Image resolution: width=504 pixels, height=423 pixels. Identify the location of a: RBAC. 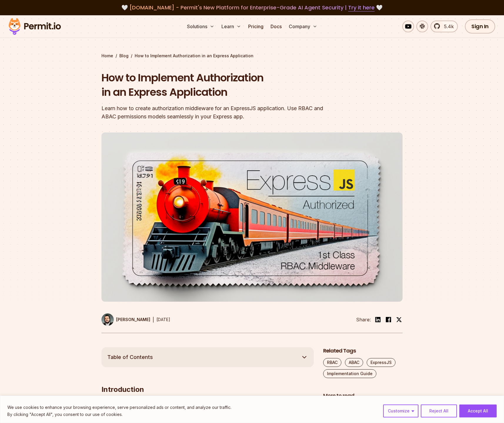
(332, 362).